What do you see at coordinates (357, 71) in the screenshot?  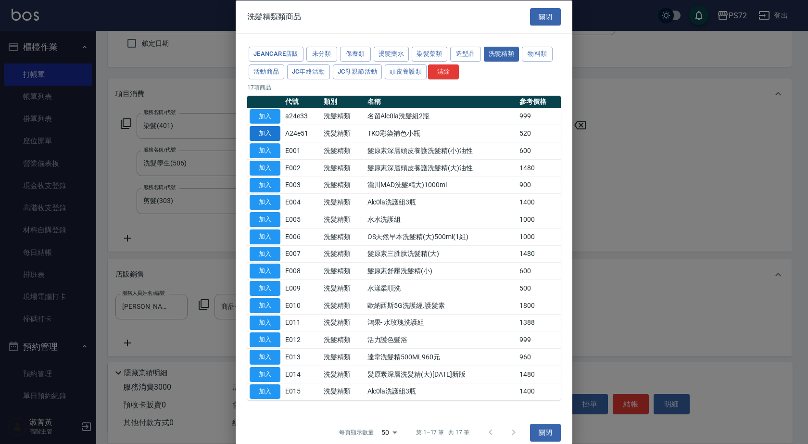 I see `button: JC母親節活動` at bounding box center [357, 71].